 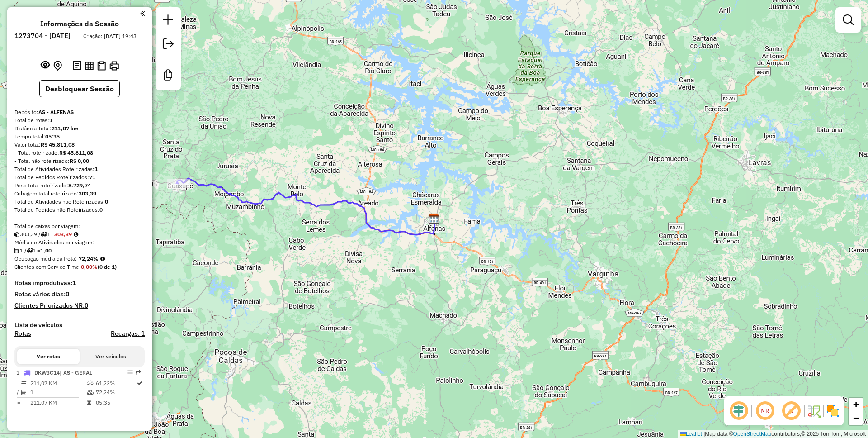 What do you see at coordinates (47, 372) in the screenshot?
I see `span: DKW3C14` at bounding box center [47, 372].